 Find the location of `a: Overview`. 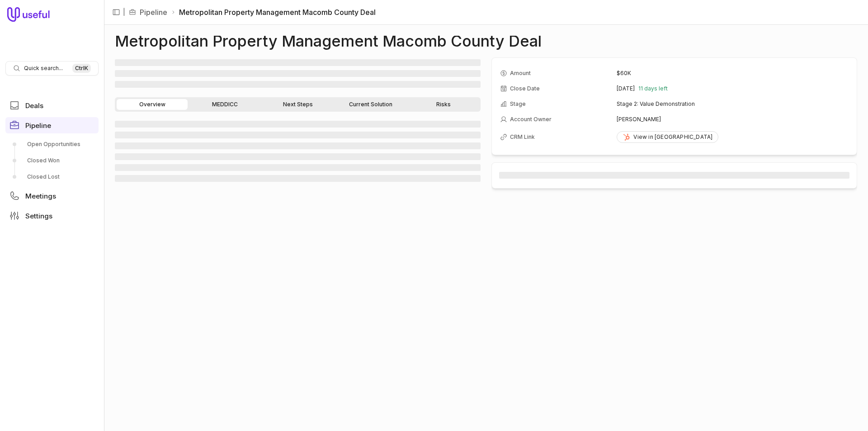

a: Overview is located at coordinates (152, 104).